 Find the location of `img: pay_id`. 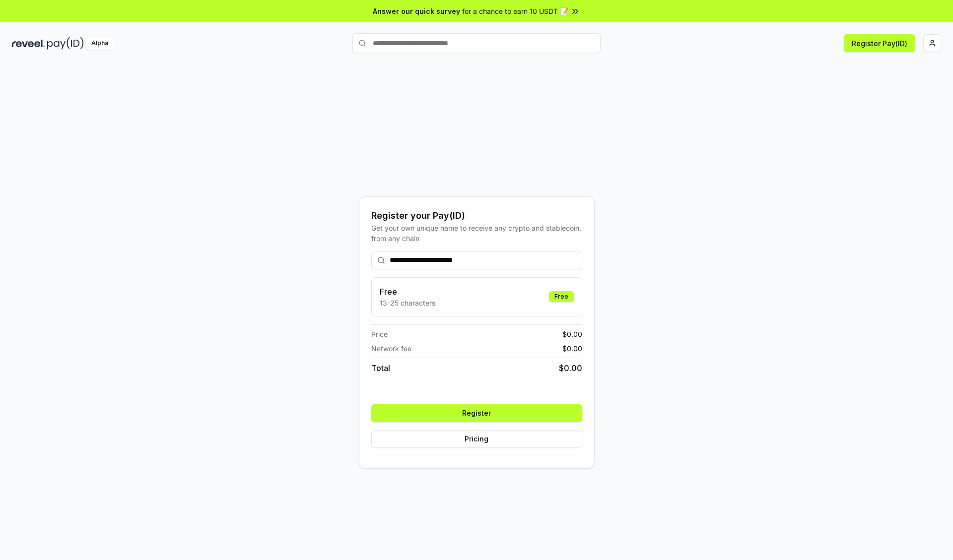

img: pay_id is located at coordinates (66, 43).